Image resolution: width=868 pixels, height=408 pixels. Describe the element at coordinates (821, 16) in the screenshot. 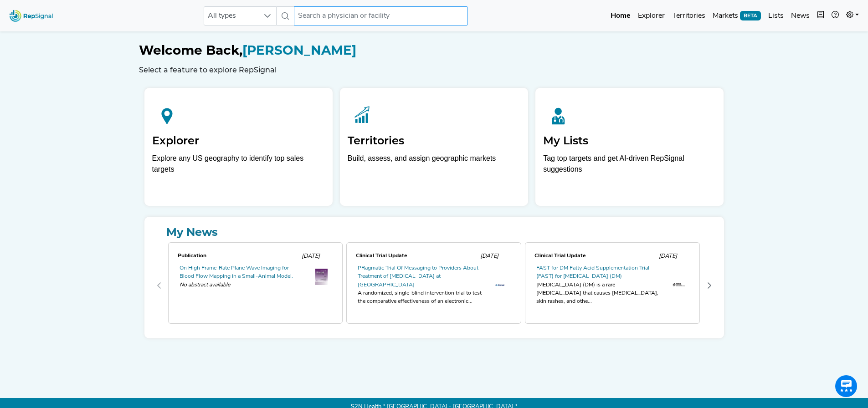

I see `button: Intel Book` at that location.